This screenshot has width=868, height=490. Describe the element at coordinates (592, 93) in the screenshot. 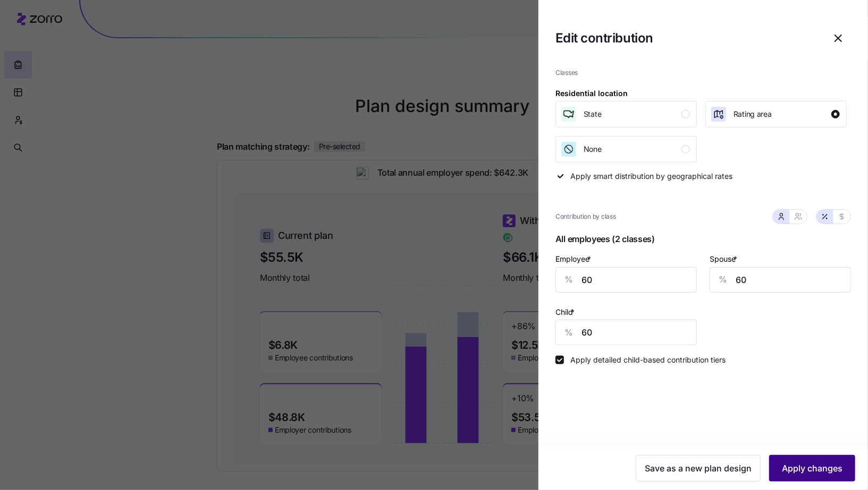

I see `div: Residential location` at that location.